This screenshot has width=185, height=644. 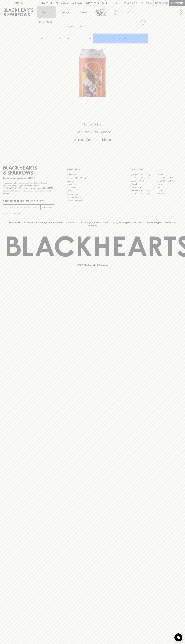 What do you see at coordinates (169, 190) in the screenshot?
I see `a: Prahran` at bounding box center [169, 190].